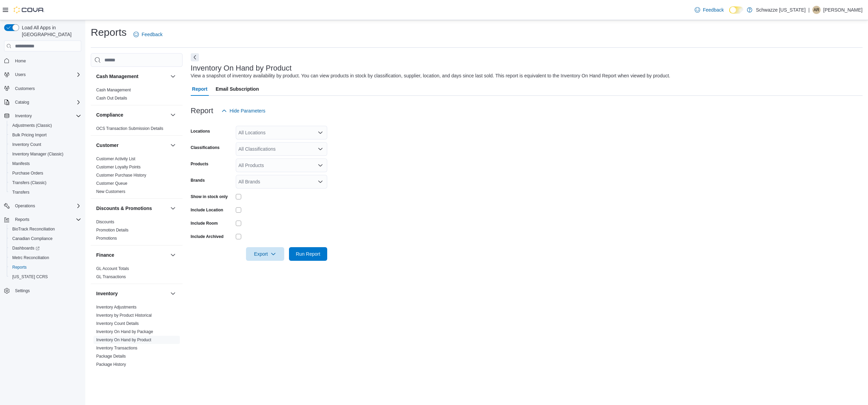 Image resolution: width=868 pixels, height=405 pixels. I want to click on div: Cash Management, so click(137, 96).